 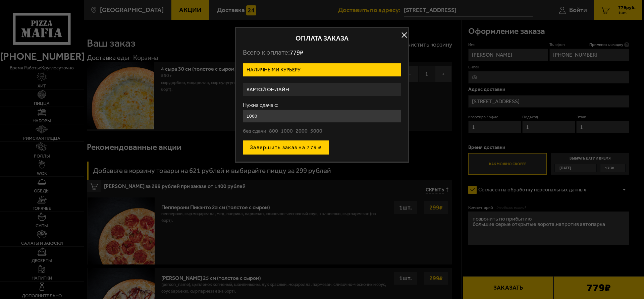 What do you see at coordinates (301, 131) in the screenshot?
I see `button: 2000` at bounding box center [301, 131].